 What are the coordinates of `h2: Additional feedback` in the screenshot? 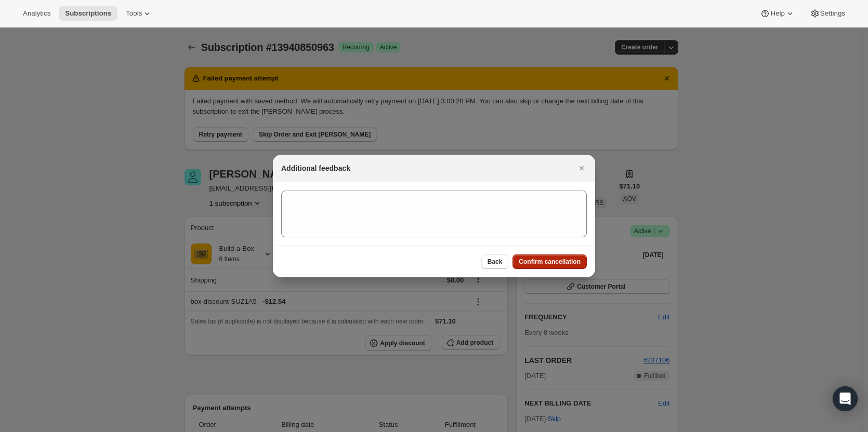 It's located at (315, 168).